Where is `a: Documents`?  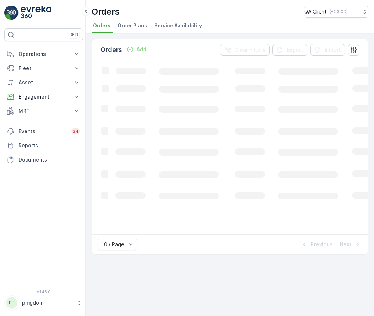
a: Documents is located at coordinates (43, 160).